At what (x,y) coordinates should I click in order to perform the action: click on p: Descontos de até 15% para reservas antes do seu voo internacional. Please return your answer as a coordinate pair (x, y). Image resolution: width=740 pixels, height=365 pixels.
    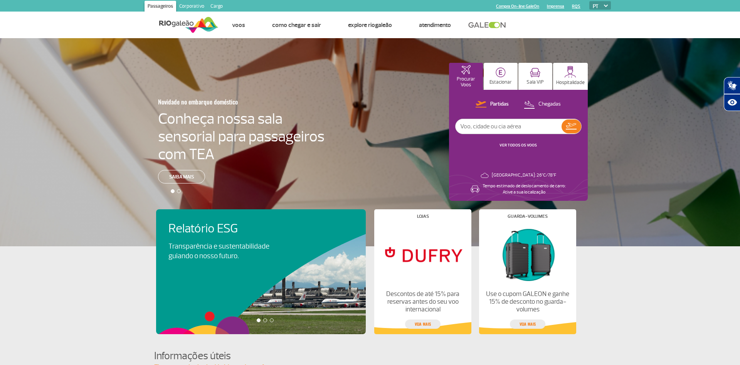
    Looking at the image, I should click on (423, 302).